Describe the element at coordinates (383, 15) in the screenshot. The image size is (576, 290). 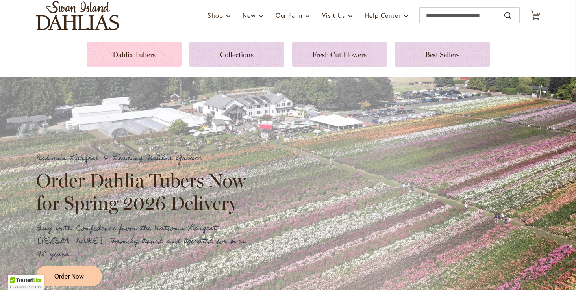
I see `span: Help Center` at that location.